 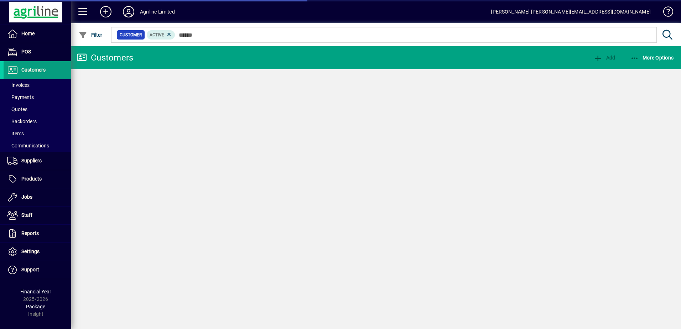 I want to click on div: Customers, so click(x=105, y=58).